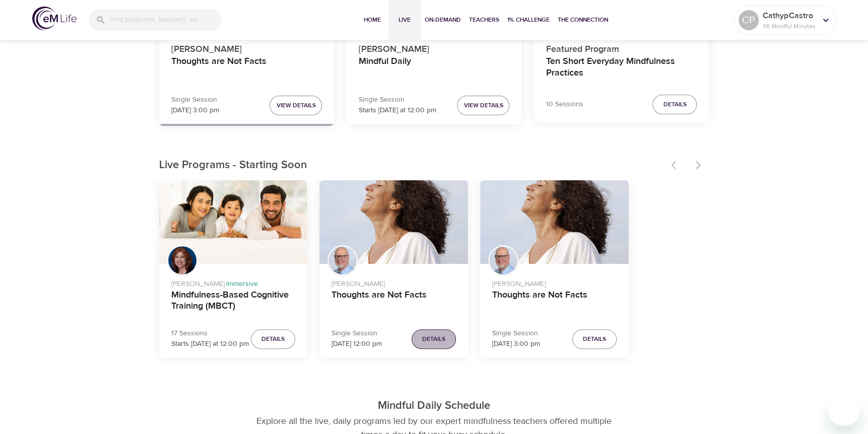  What do you see at coordinates (564, 104) in the screenshot?
I see `p: 10 Sessions` at bounding box center [564, 104].